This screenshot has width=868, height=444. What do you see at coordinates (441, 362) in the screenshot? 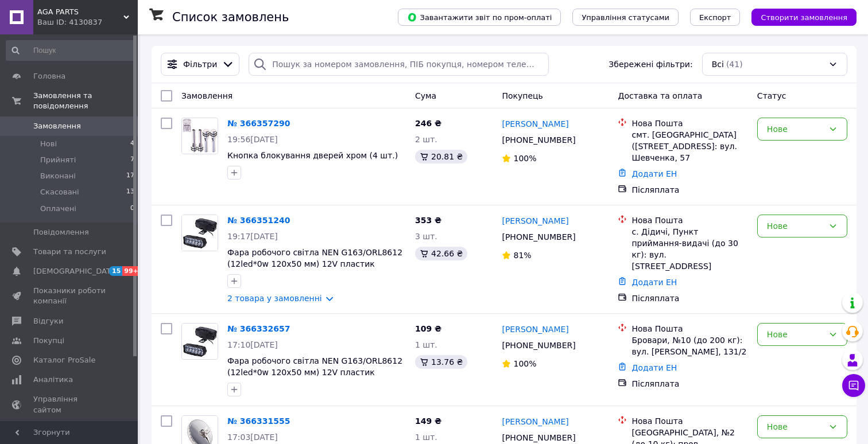
I see `div: 13.76 ₴` at bounding box center [441, 362].